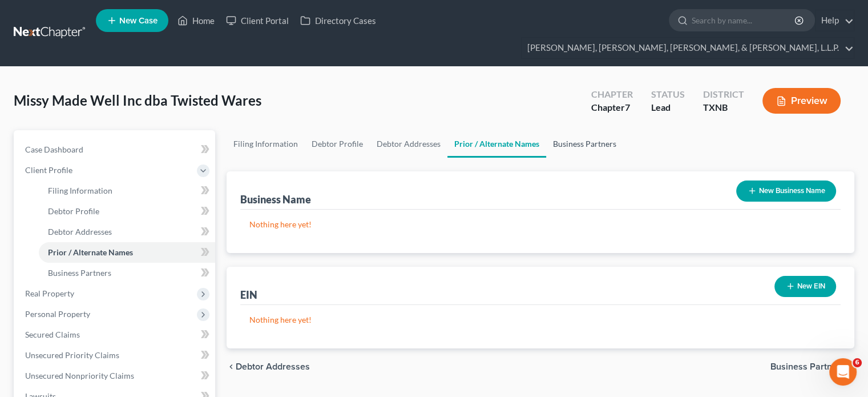 The width and height of the screenshot is (868, 397). Describe the element at coordinates (50, 293) in the screenshot. I see `span: Real Property` at that location.